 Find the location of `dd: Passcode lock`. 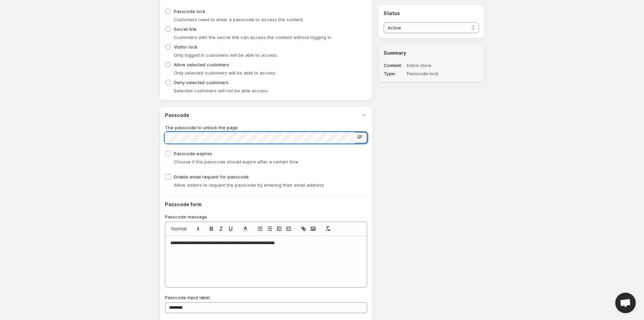

dd: Passcode lock is located at coordinates (433, 74).